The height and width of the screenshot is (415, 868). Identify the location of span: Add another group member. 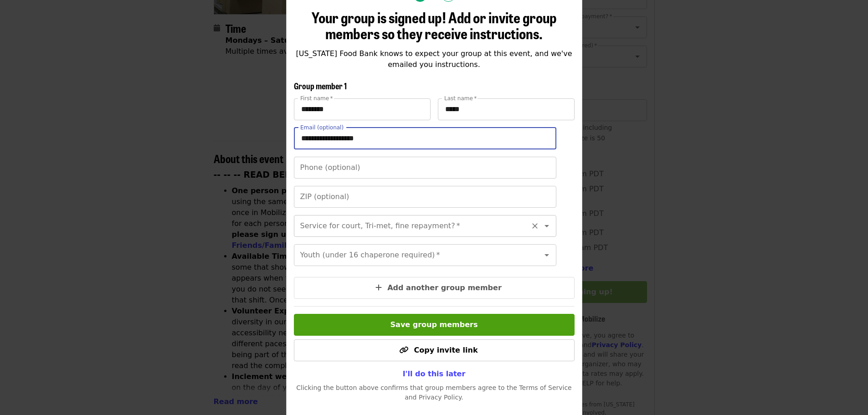
(444, 287).